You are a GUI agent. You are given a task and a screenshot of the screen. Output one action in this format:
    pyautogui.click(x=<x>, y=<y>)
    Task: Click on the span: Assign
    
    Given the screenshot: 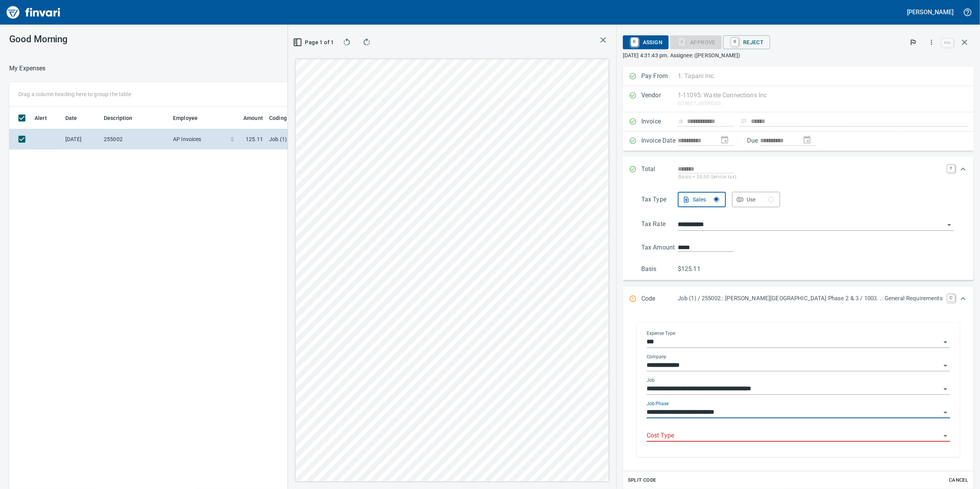 What is the action you would take?
    pyautogui.click(x=645, y=42)
    